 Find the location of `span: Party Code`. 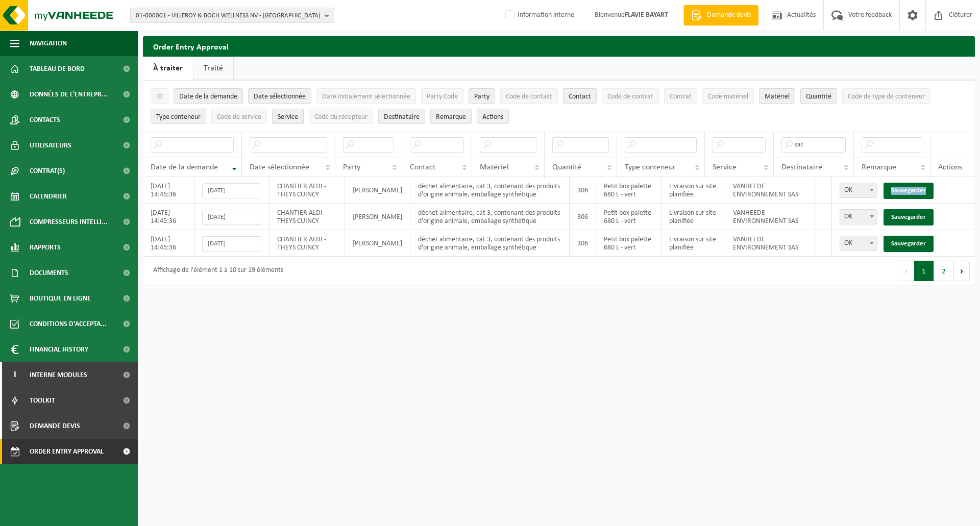

span: Party Code is located at coordinates (442, 96).